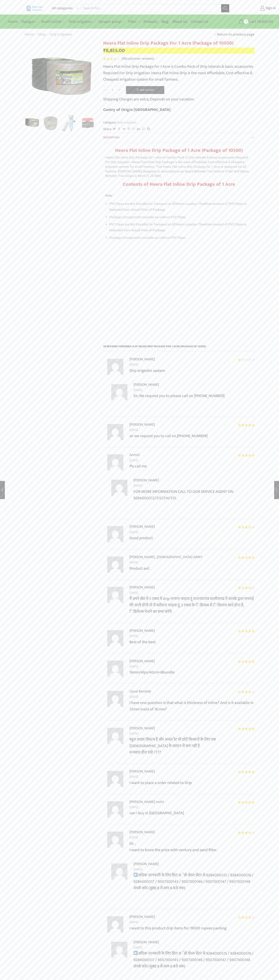 The width and height of the screenshot is (279, 980). Describe the element at coordinates (179, 151) in the screenshot. I see `strong: Heera Flat Inline Drip Package of 1 Acre (Package of 10500)` at that location.